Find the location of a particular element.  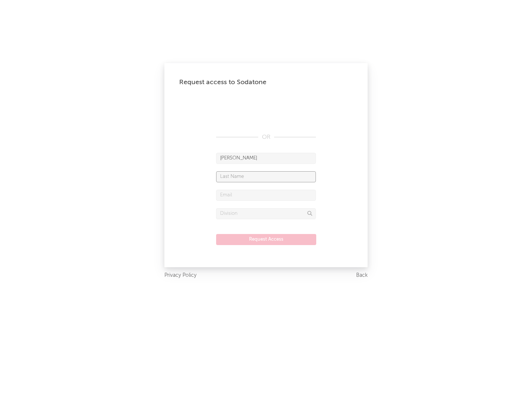

input: First Name is located at coordinates (266, 158).